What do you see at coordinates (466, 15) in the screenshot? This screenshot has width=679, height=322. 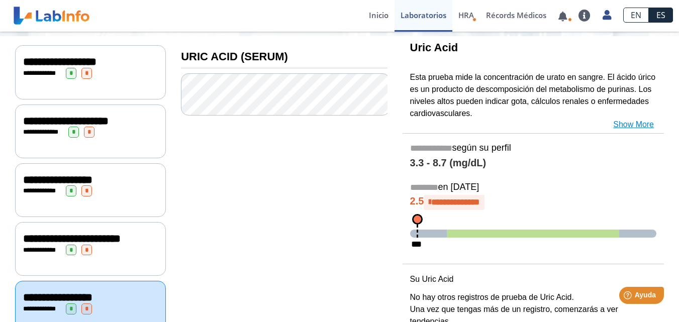 I see `span: HRA` at bounding box center [466, 15].